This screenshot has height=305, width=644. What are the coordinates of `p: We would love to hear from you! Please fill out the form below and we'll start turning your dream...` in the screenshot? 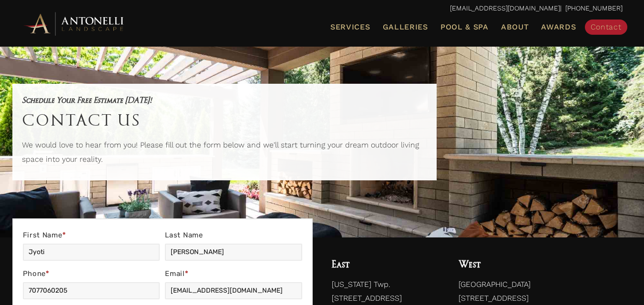 It's located at (225, 154).